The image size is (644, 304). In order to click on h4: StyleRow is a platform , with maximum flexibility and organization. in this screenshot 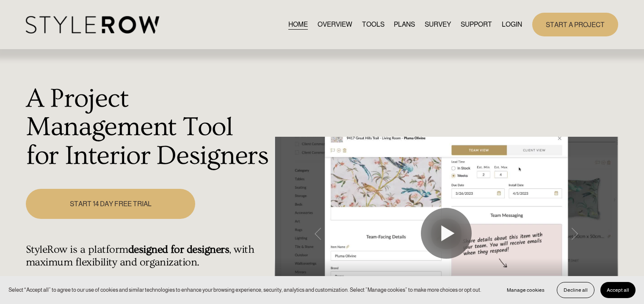, I will do `click(148, 256)`.